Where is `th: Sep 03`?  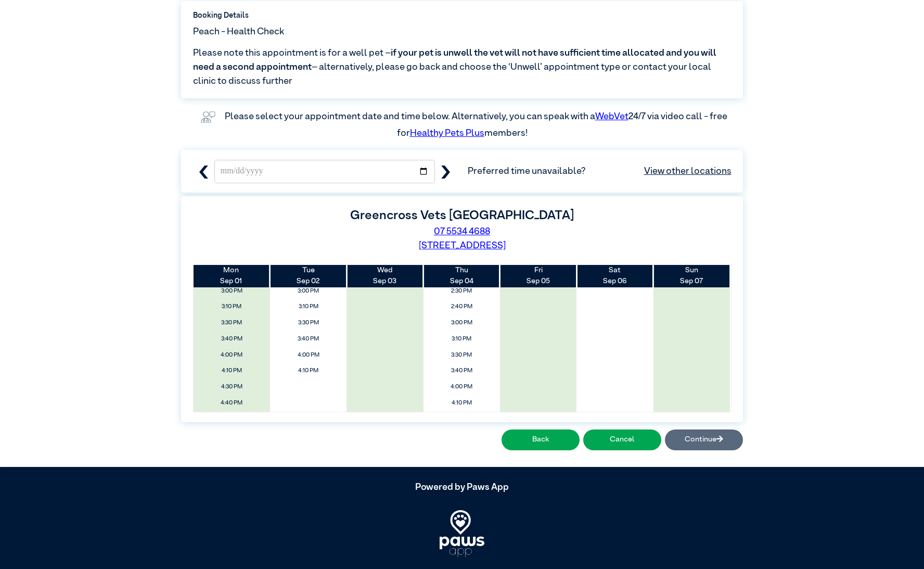 th: Sep 03 is located at coordinates (384, 276).